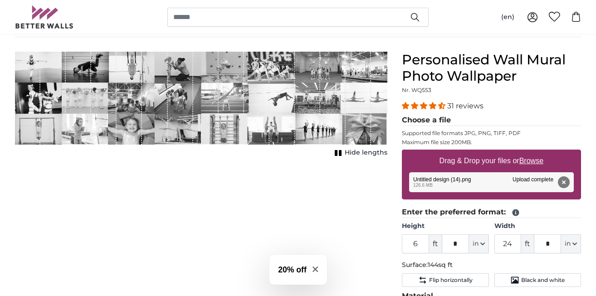 This screenshot has width=596, height=296. I want to click on span: 31 reviews, so click(466, 106).